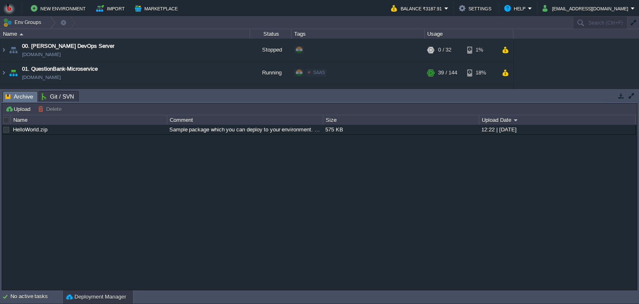 This screenshot has height=304, width=639. I want to click on div: 12%, so click(480, 96).